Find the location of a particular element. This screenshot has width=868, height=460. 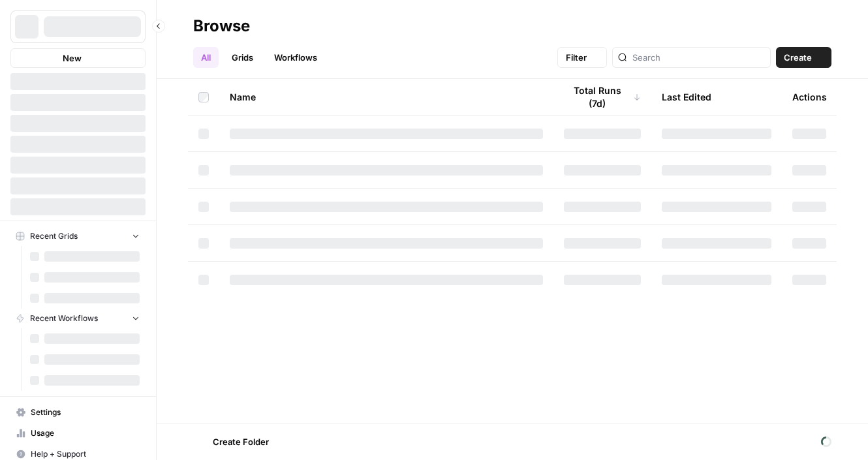

span: Settings is located at coordinates (84, 412).